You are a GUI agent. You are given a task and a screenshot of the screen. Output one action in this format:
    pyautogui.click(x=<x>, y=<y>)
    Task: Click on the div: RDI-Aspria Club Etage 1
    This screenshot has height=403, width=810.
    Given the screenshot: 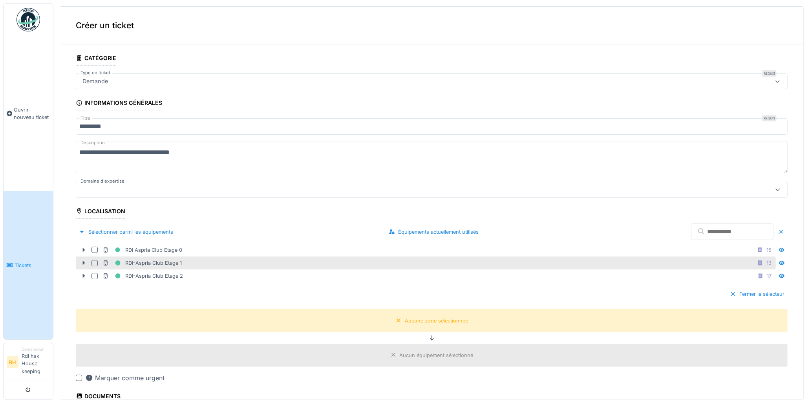 What is the action you would take?
    pyautogui.click(x=142, y=263)
    